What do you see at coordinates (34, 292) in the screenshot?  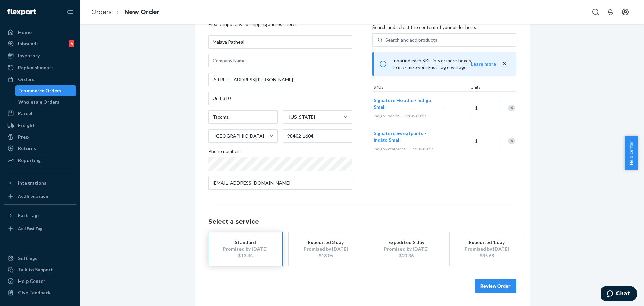 I see `div: Give Feedback` at bounding box center [34, 292].